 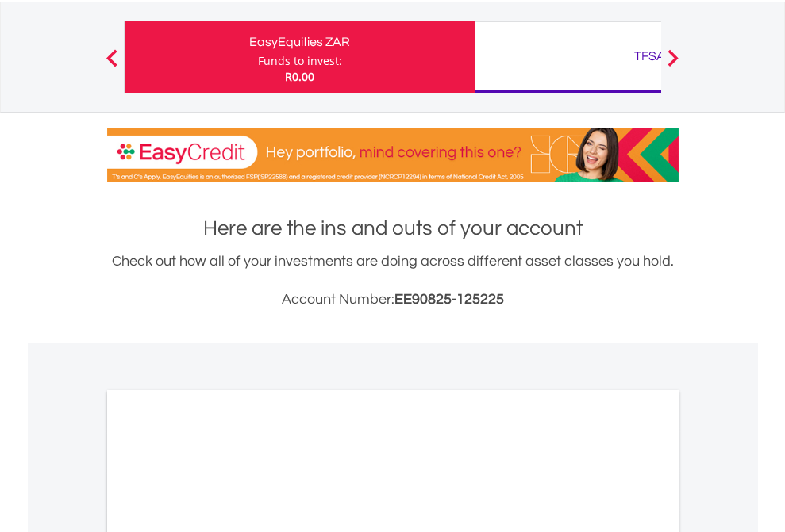 I want to click on span: EE90825-125225, so click(x=449, y=299).